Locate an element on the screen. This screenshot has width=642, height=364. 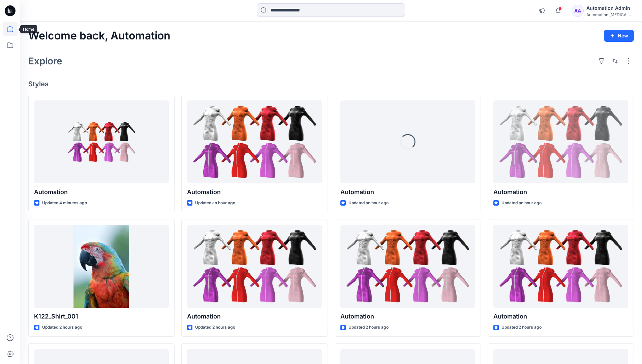
a: K122_Shirt_001 is located at coordinates (102, 266).